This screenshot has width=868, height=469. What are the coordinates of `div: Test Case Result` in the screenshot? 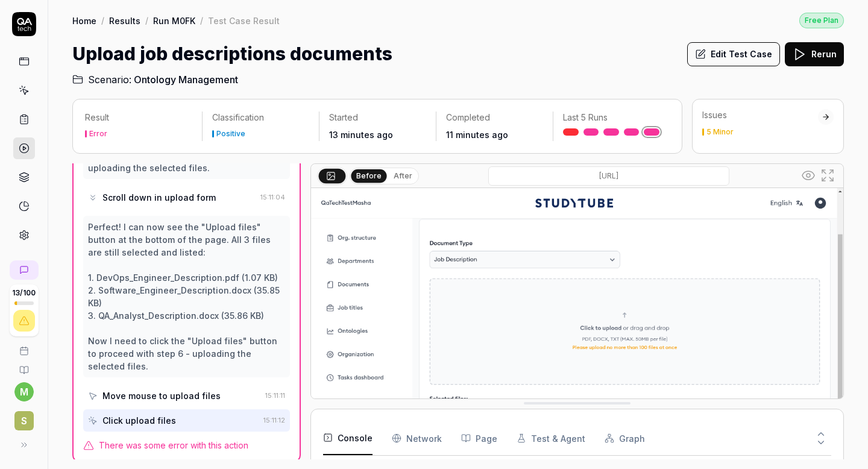 It's located at (244, 21).